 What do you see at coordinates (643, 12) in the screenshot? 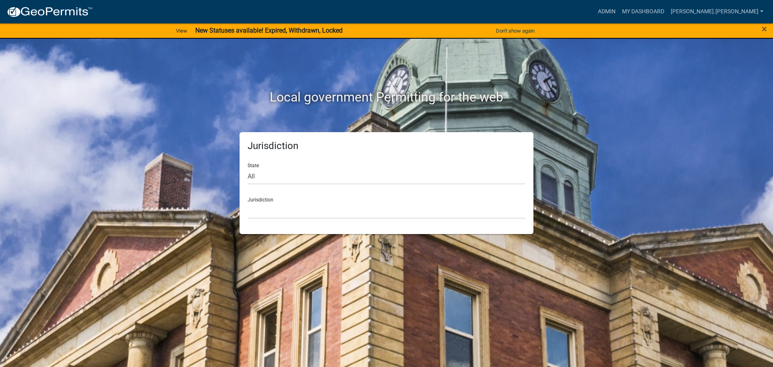
I see `a: My Dashboard` at bounding box center [643, 12].